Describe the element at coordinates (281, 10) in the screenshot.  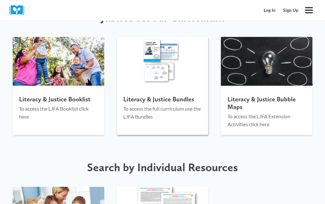
I see `nav: Secondary Mobile Navigation` at that location.